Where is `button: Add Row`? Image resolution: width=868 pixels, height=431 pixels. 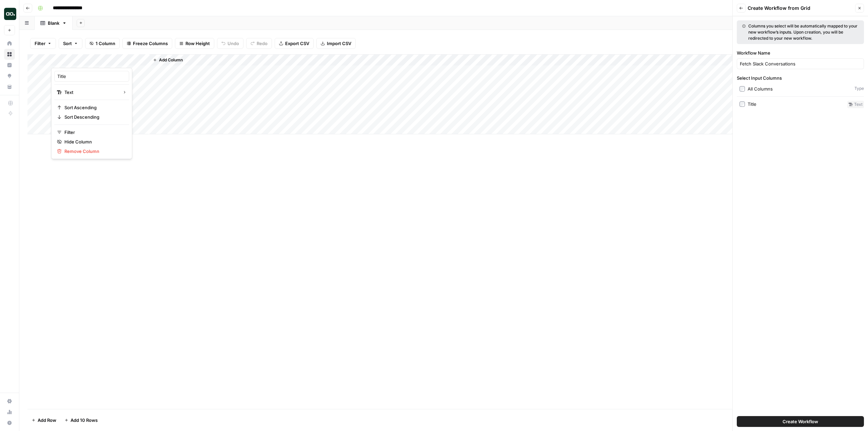 button: Add Row is located at coordinates (44, 420).